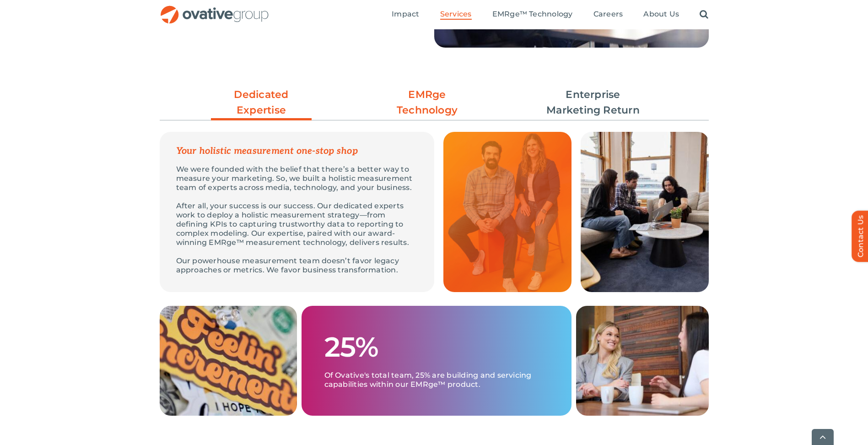 The width and height of the screenshot is (868, 445). What do you see at coordinates (661, 14) in the screenshot?
I see `span: About Us` at bounding box center [661, 14].